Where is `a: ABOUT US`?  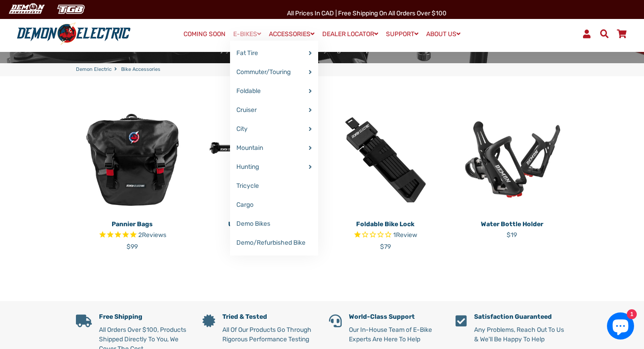
a: ABOUT US is located at coordinates (443, 34).